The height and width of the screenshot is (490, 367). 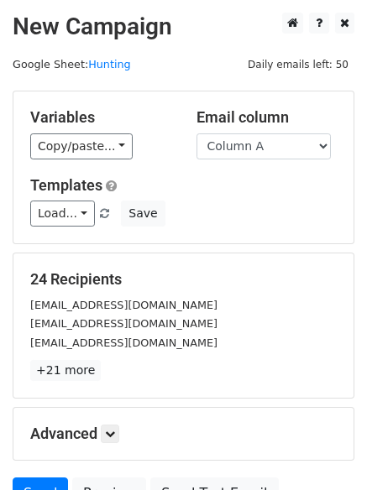 What do you see at coordinates (298, 65) in the screenshot?
I see `span: Daily emails left: 50` at bounding box center [298, 65].